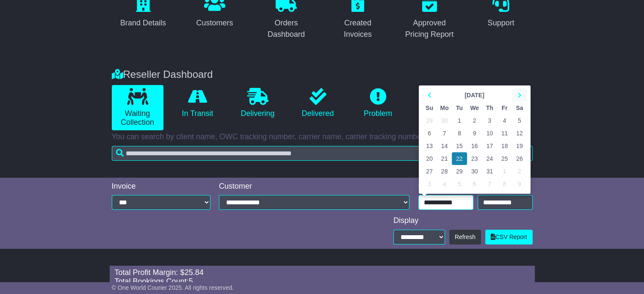 Image resolution: width=644 pixels, height=294 pixels. Describe the element at coordinates (194, 273) in the screenshot. I see `span: 25.84` at that location.